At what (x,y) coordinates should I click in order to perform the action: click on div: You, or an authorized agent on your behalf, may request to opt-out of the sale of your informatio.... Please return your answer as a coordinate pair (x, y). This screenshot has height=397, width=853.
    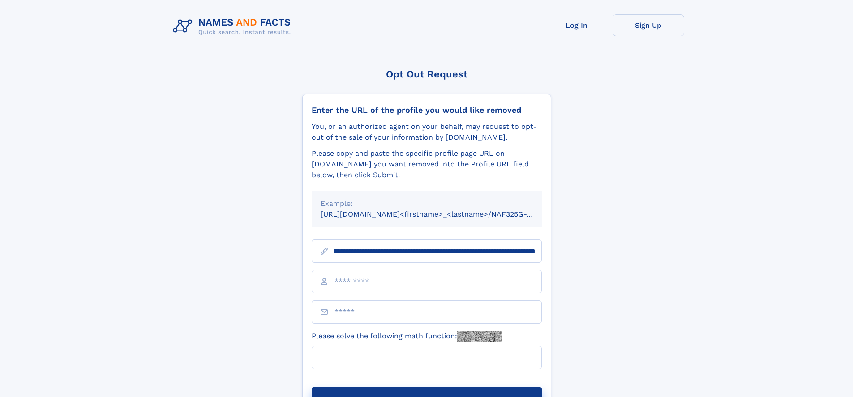
    Looking at the image, I should click on (427, 132).